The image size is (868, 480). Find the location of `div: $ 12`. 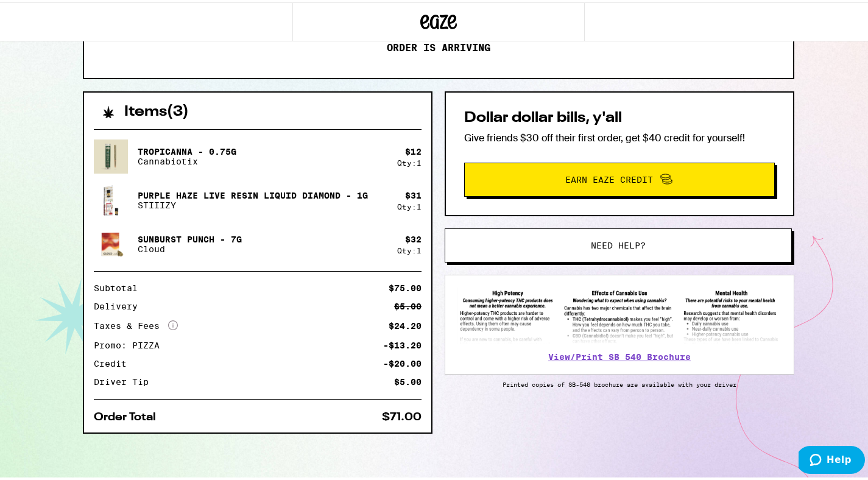

div: $ 12 is located at coordinates (414, 149).